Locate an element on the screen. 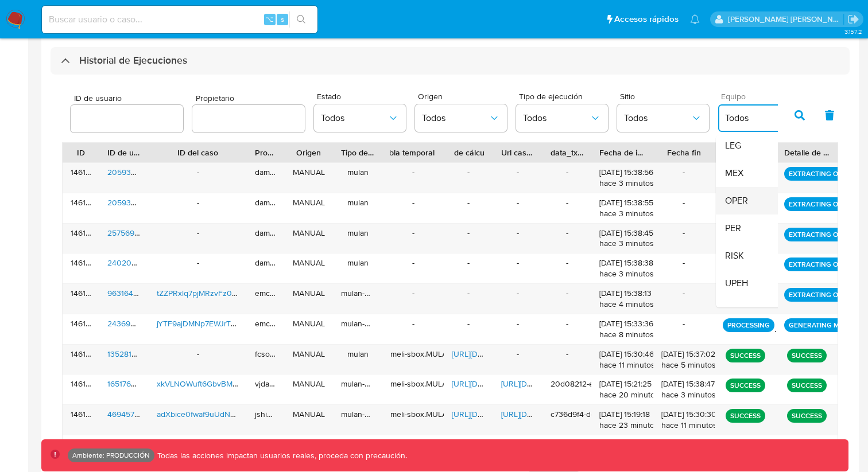  span: Accesos rápidos is located at coordinates (647, 18).